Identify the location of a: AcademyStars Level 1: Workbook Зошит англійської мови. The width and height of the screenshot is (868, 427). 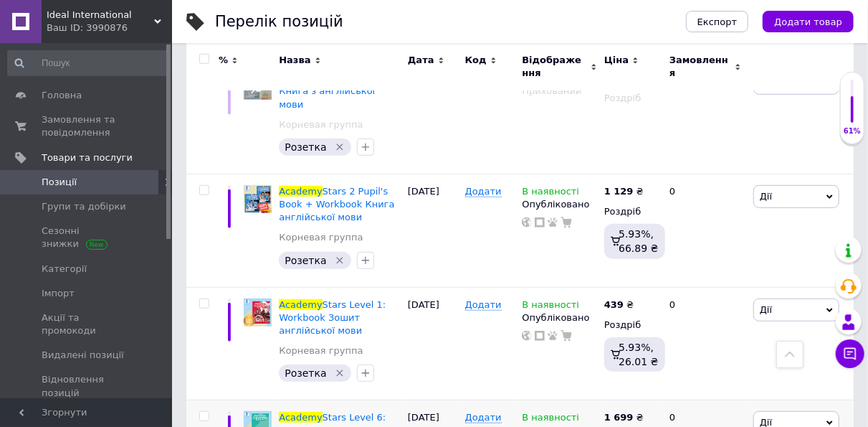
(331, 317).